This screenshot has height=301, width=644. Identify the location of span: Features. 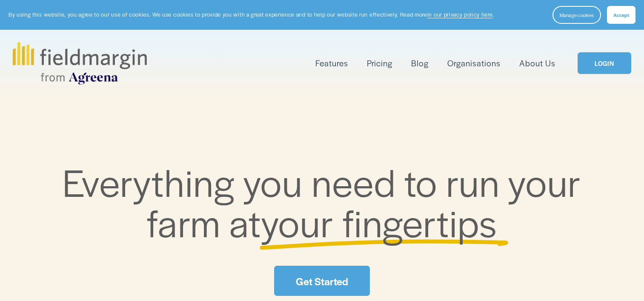
(332, 63).